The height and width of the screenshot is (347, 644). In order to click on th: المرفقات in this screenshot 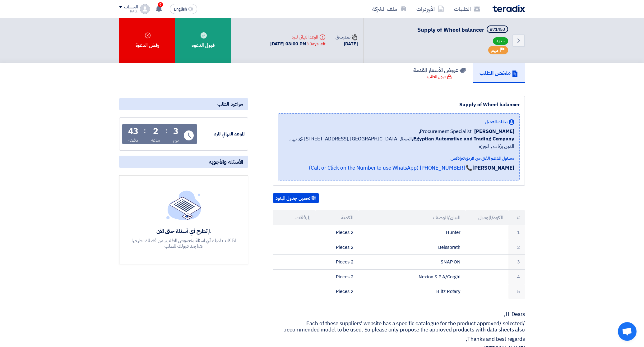, I will do `click(294, 218)`.